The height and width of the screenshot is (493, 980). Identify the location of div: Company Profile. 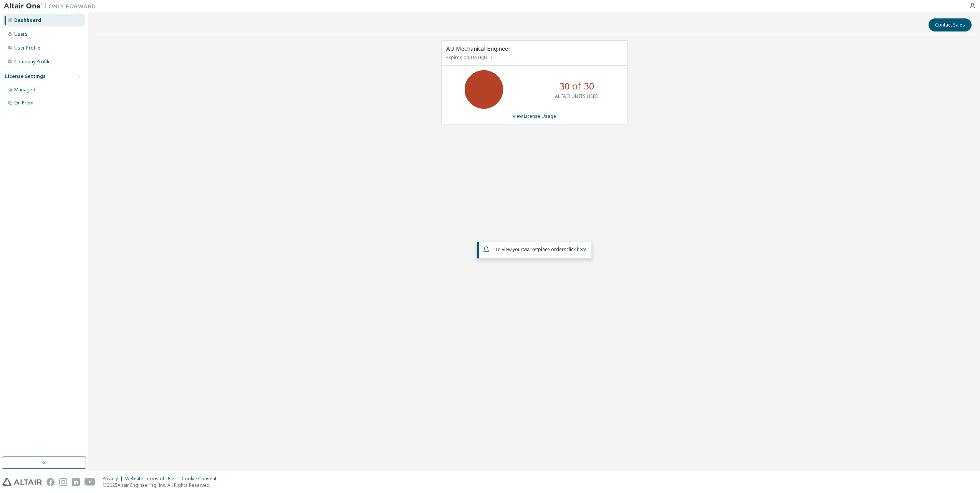
(33, 62).